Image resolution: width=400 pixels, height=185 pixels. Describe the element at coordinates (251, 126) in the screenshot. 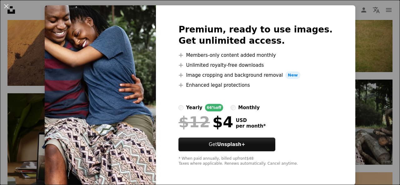

I see `span: per month *` at that location.